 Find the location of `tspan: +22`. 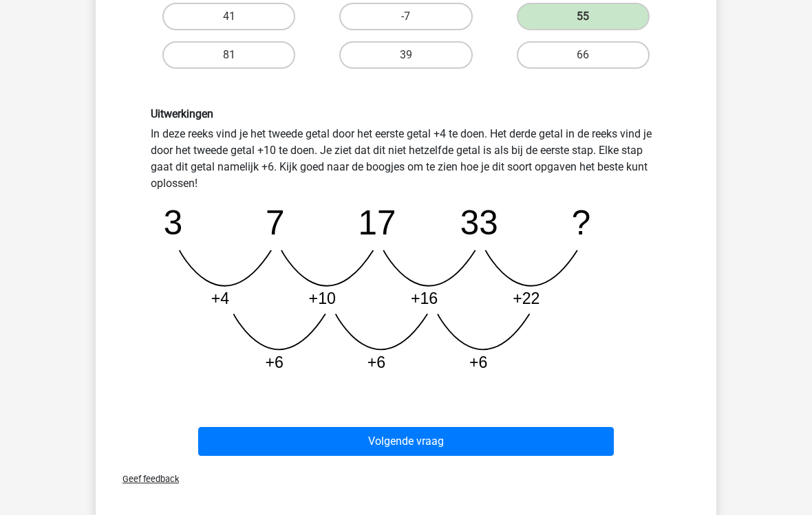

tspan: +22 is located at coordinates (526, 299).